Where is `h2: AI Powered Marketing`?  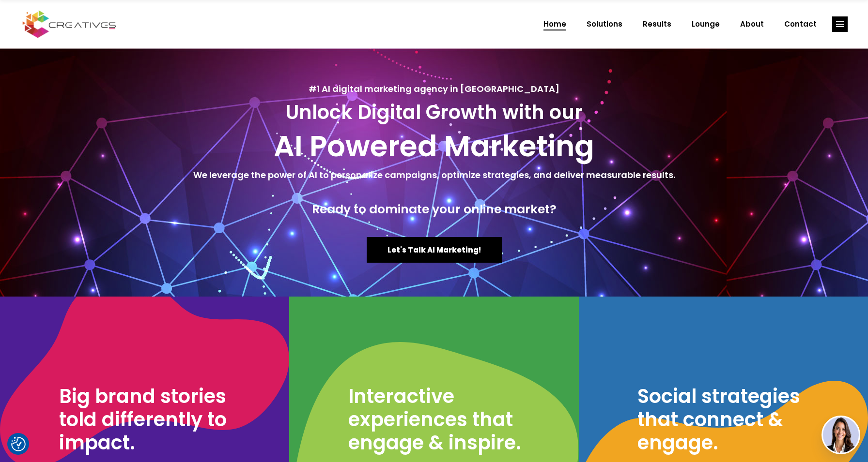
h2: AI Powered Marketing is located at coordinates (434, 146).